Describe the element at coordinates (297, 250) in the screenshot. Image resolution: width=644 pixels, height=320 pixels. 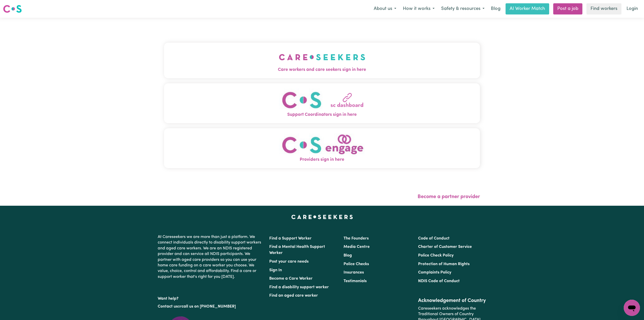
I see `a: Find a Mental Health Support Worker` at that location.